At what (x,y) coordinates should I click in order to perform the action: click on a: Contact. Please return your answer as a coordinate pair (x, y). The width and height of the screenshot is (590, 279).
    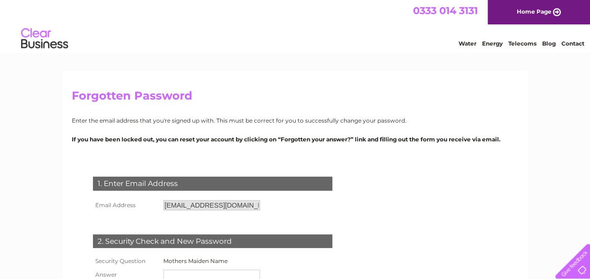
    Looking at the image, I should click on (573, 43).